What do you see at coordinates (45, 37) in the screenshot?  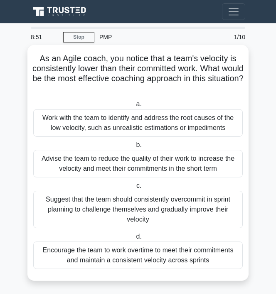 I see `div: 8:51` at bounding box center [45, 37].